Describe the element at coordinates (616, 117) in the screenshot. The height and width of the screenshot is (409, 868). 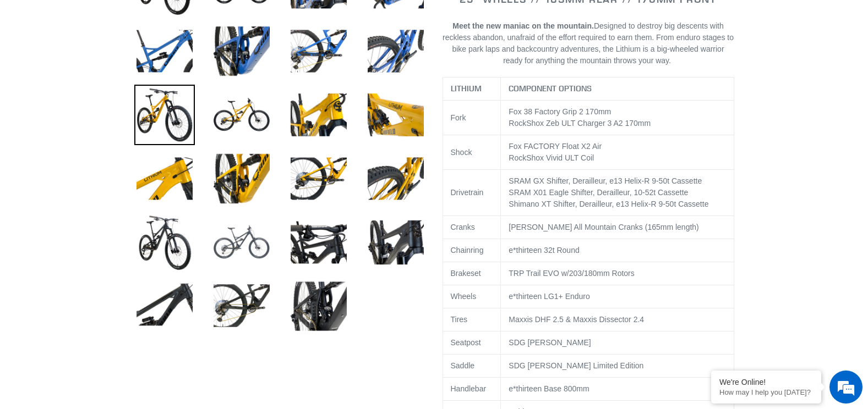
I see `td: RockShox mm` at that location.